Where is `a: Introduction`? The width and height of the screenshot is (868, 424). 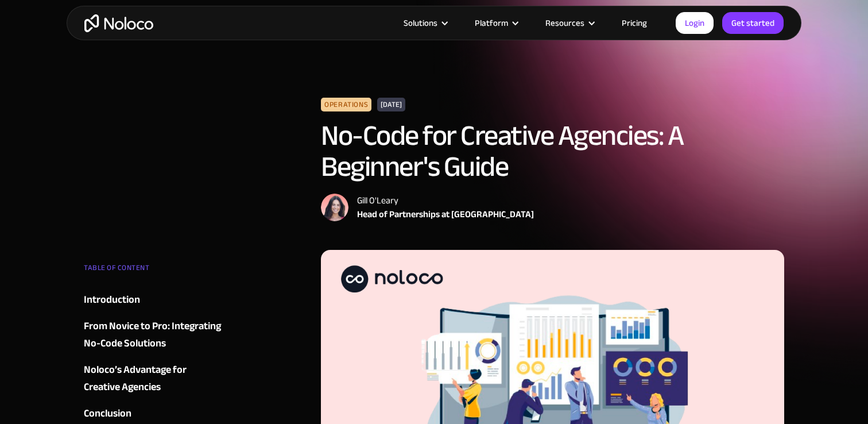 a: Introduction is located at coordinates (153, 300).